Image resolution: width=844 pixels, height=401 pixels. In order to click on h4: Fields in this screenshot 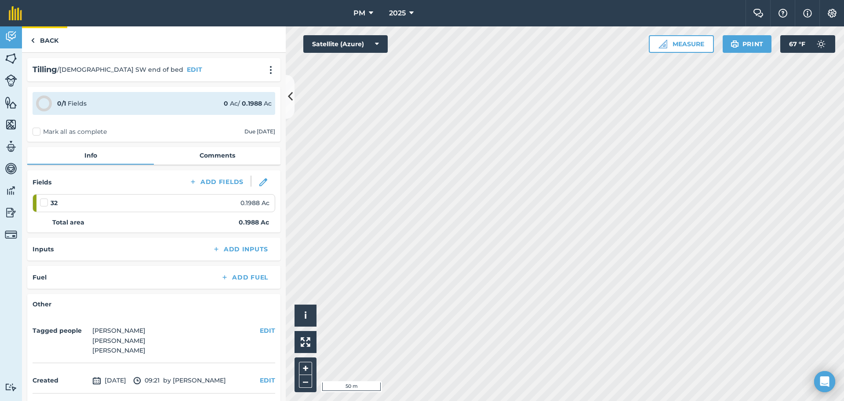, I will do `click(42, 182)`.